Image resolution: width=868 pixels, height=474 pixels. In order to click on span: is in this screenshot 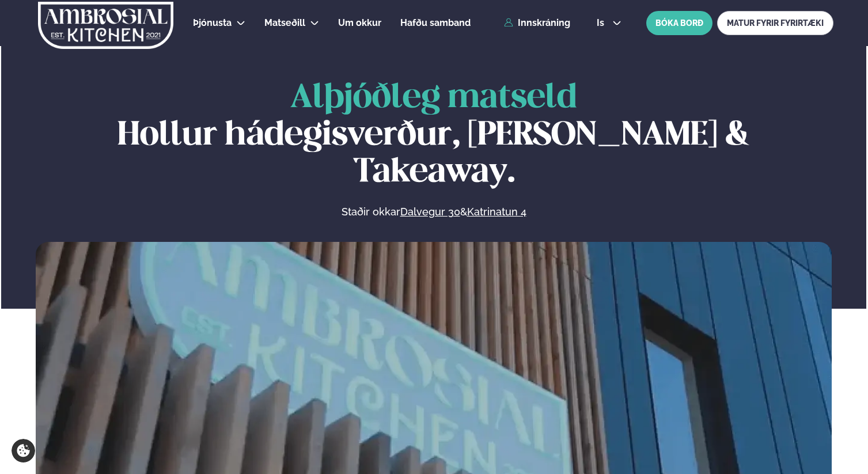, I will do `click(602, 23)`.